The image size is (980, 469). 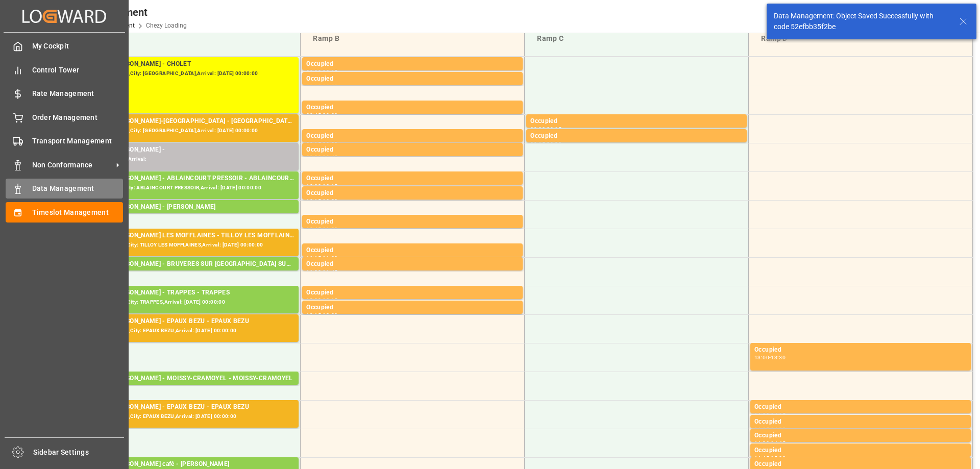 I want to click on span: Sidebar Settings, so click(x=78, y=452).